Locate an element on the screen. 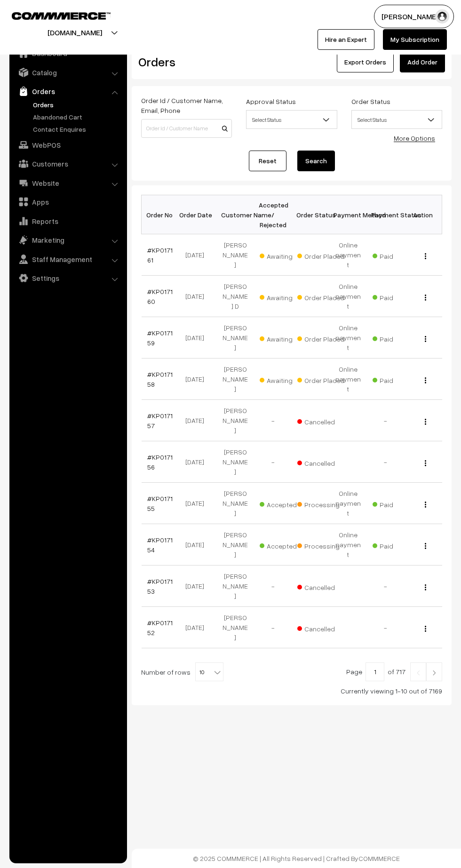  th: Order Status is located at coordinates (311, 215).